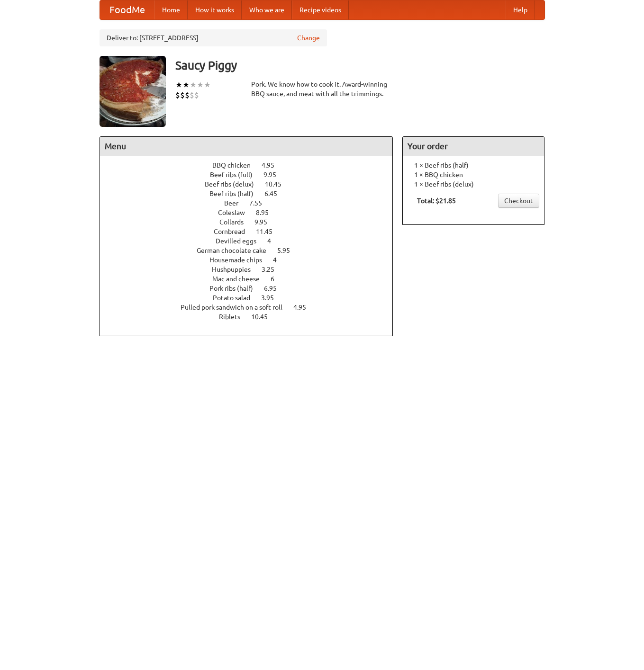 This screenshot has height=670, width=644. Describe the element at coordinates (473, 146) in the screenshot. I see `h4: Your order` at that location.